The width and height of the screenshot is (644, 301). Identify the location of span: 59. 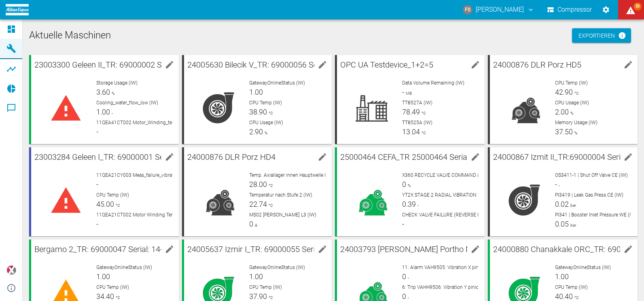
(638, 6).